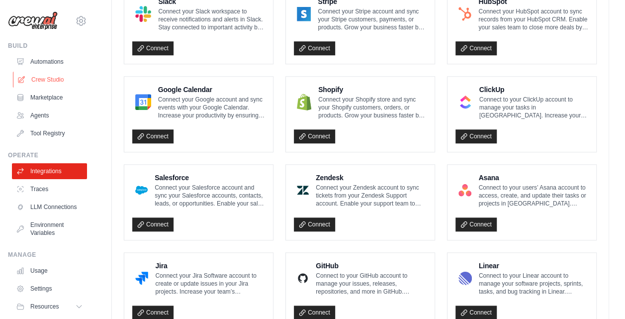 The height and width of the screenshot is (319, 625). I want to click on p: Connect your Zendesk account to sync tickets from your Zendesk Support account. Enable your suppo..., so click(371, 195).